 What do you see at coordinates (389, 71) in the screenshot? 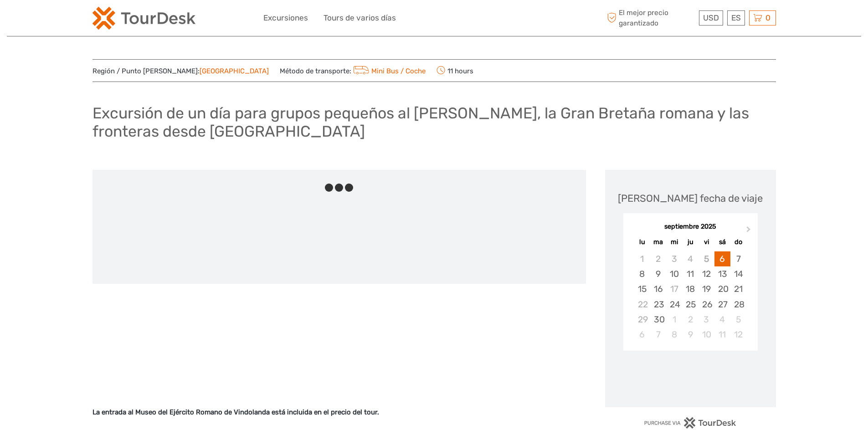
I see `a: Mini Bus / Coche` at bounding box center [389, 71].